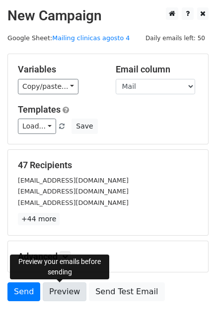  Describe the element at coordinates (191, 301) in the screenshot. I see `div: Widget de chat` at that location.